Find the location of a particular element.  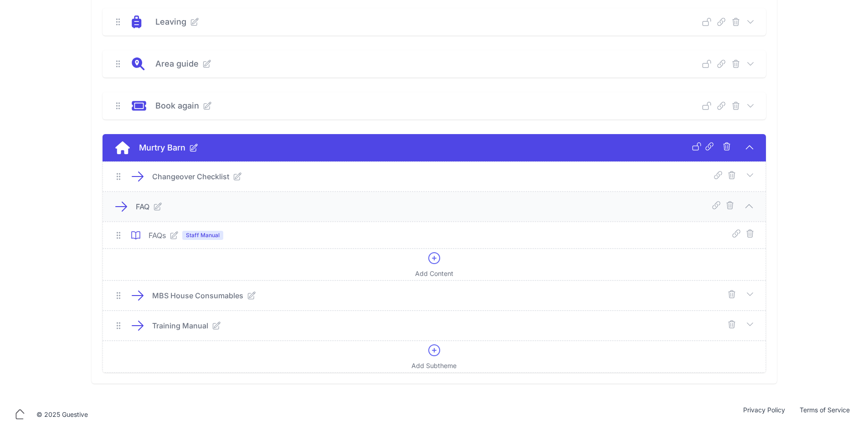

a: Terms of Service is located at coordinates (825, 414).